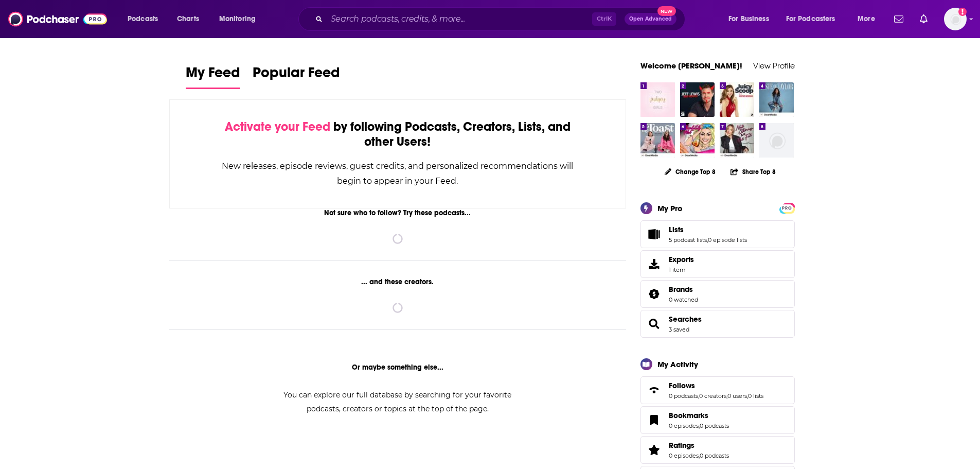 The width and height of the screenshot is (980, 469). What do you see at coordinates (604, 19) in the screenshot?
I see `span: Ctrl K` at bounding box center [604, 19].